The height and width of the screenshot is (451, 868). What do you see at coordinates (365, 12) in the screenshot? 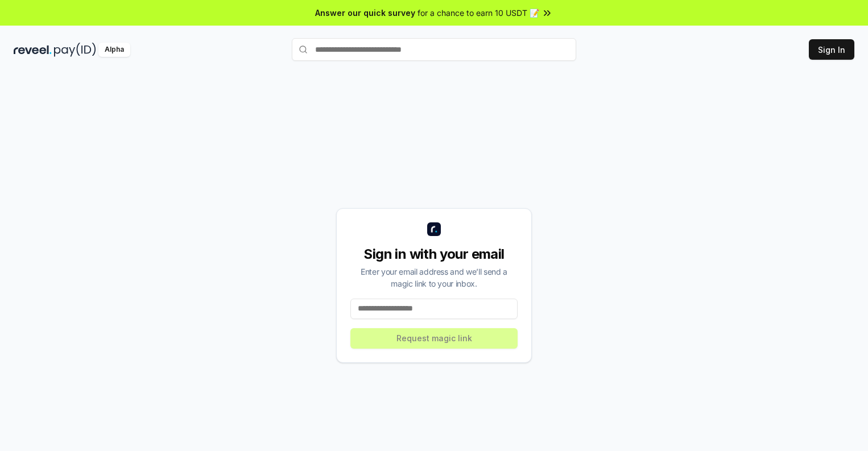
I see `span: Answer our quick survey` at bounding box center [365, 12].